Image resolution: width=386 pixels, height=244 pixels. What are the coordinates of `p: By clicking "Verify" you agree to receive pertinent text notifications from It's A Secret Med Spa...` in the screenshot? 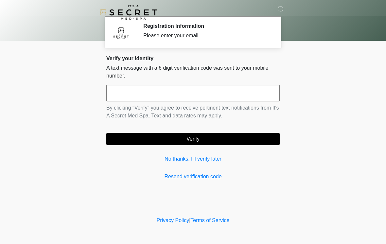 It's located at (193, 112).